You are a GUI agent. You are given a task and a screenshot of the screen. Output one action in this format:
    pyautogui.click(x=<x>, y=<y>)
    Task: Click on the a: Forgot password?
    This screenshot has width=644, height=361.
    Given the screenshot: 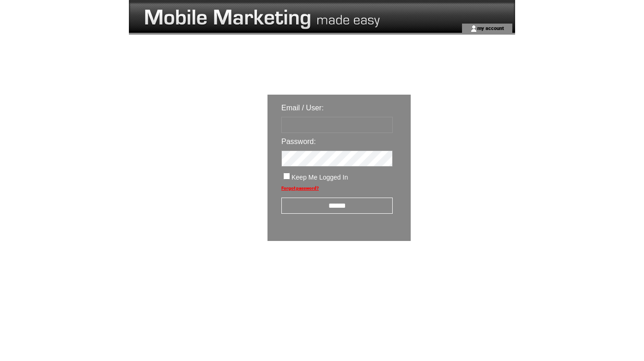 What is the action you would take?
    pyautogui.click(x=300, y=188)
    